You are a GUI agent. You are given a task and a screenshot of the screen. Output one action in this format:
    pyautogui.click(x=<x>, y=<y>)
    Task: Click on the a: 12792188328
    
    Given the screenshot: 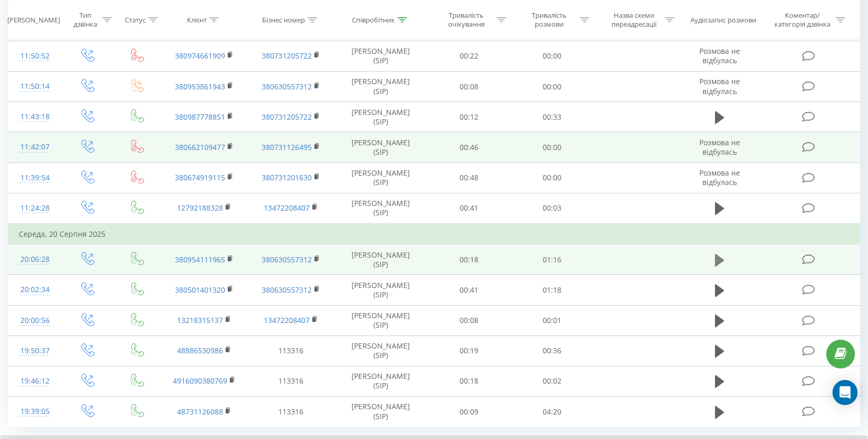 What is the action you would take?
    pyautogui.click(x=200, y=208)
    